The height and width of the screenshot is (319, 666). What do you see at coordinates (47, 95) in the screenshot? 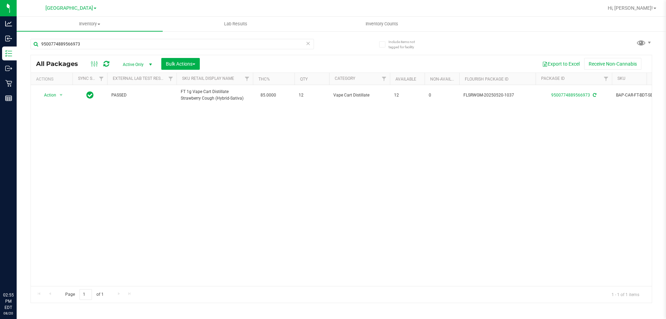
I see `span: Action` at bounding box center [47, 95].